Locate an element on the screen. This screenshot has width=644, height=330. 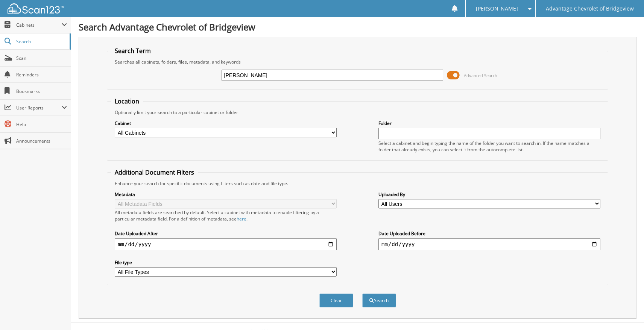
img: scan123-logo-white.svg is located at coordinates (36, 8).